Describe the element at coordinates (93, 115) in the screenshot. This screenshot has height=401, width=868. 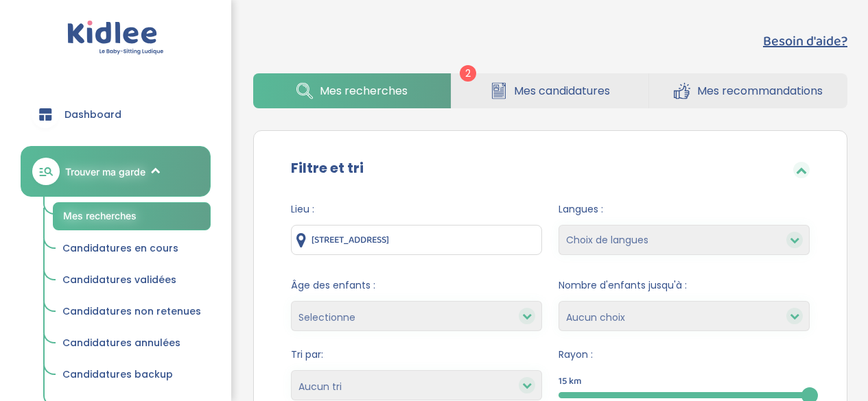
I see `span: Dashboard` at that location.